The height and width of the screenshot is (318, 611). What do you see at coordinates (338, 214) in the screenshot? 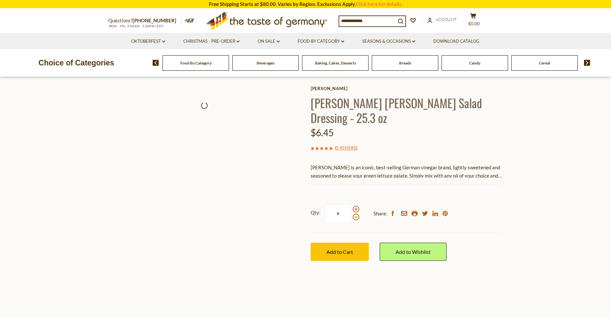
I see `input: Qty:` at bounding box center [338, 214].